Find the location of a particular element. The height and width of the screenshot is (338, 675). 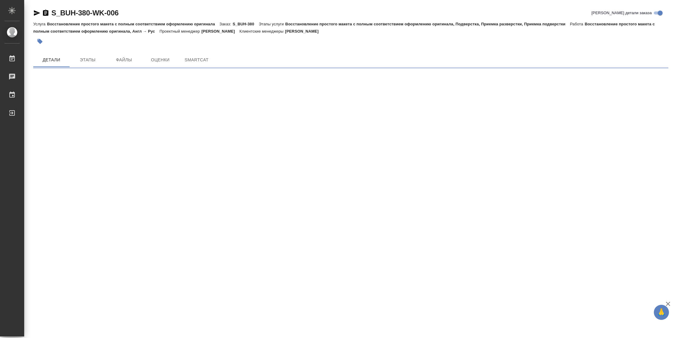

p: Восстановление простого макета с полным соответствием оформлению оригинала is located at coordinates (133, 24).